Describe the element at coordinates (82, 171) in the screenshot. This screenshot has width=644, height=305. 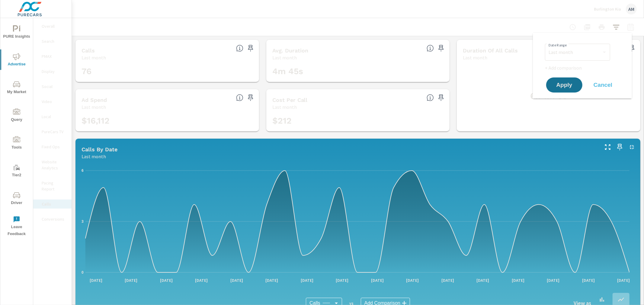
I see `text: 6` at that location.